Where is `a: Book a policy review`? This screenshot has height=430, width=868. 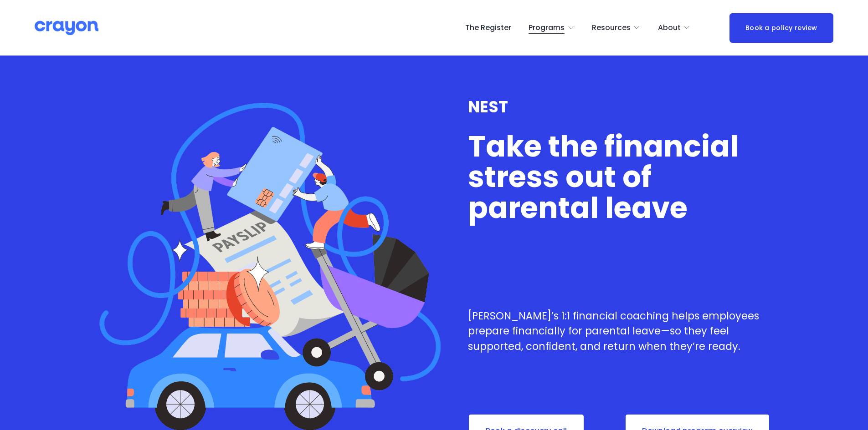 a: Book a policy review is located at coordinates (781, 28).